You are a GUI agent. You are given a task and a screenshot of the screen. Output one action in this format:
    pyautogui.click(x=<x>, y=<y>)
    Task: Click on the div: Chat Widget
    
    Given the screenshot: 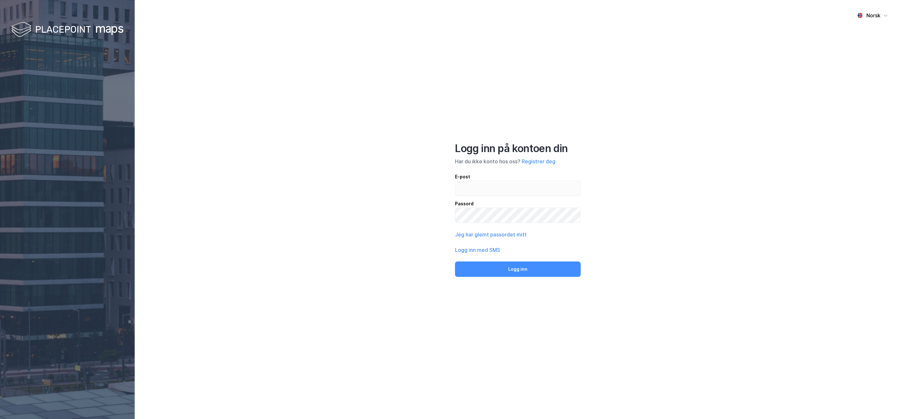 What is the action you would take?
    pyautogui.click(x=885, y=403)
    